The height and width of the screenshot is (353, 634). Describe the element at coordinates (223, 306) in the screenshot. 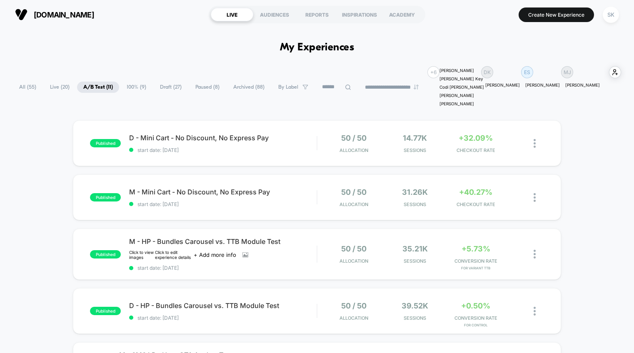

I see `span: D - HP - Bundles Carousel vs. TTB Module Test` at that location.